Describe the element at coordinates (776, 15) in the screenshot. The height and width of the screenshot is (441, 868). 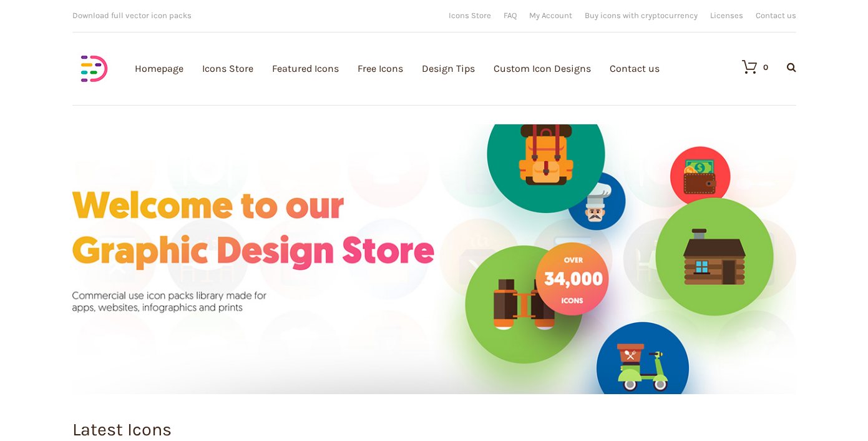
I see `a: Contact us` at that location.